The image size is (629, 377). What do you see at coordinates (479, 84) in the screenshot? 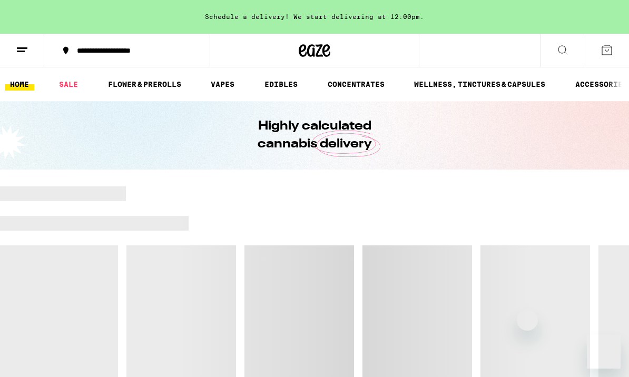
I see `a: WELLNESS, TINCTURES & CAPSULES` at bounding box center [479, 84].